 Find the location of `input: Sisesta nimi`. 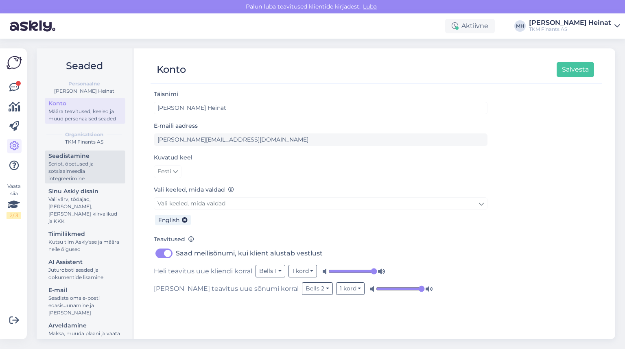

input: Sisesta nimi is located at coordinates (320, 108).